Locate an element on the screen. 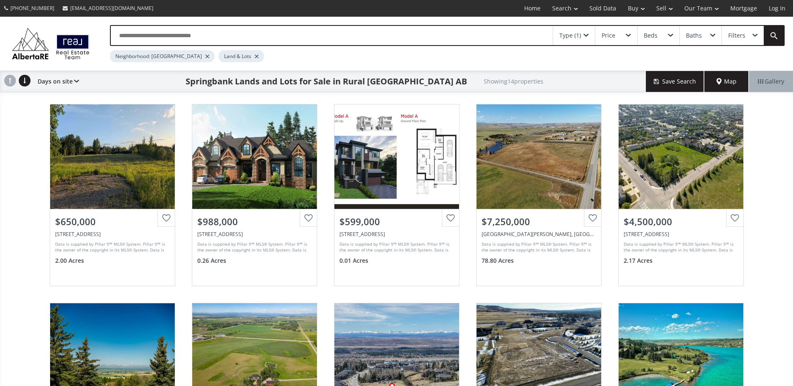 This screenshot has width=793, height=386. span: 2.17 Acres is located at coordinates (638, 261).